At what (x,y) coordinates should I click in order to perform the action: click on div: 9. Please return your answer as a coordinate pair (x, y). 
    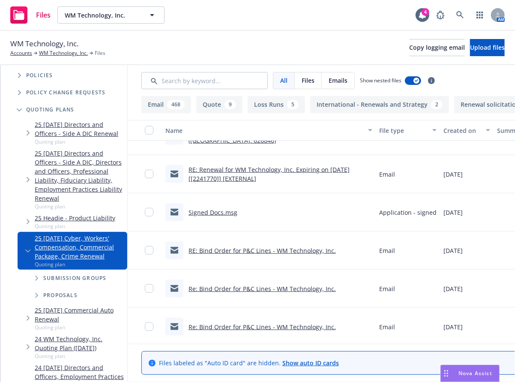
    Looking at the image, I should click on (230, 104).